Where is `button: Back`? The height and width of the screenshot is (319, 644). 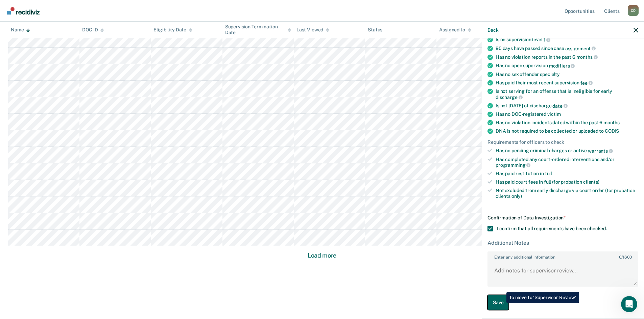 button: Back is located at coordinates (493, 30).